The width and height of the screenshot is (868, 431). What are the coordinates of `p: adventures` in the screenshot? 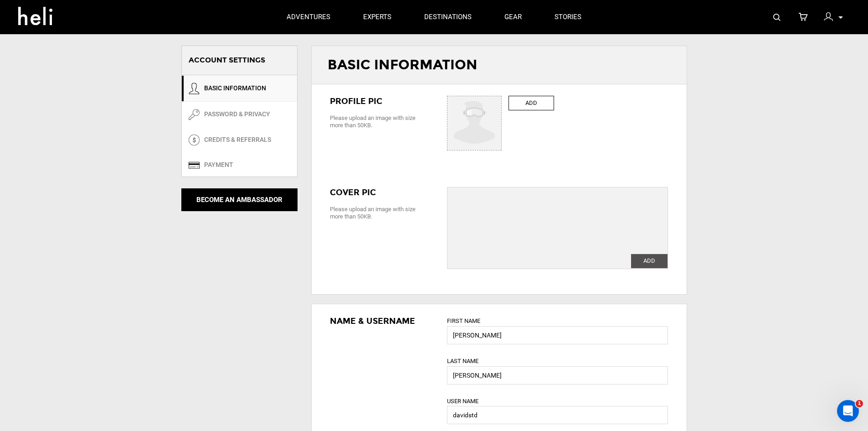 It's located at (308, 17).